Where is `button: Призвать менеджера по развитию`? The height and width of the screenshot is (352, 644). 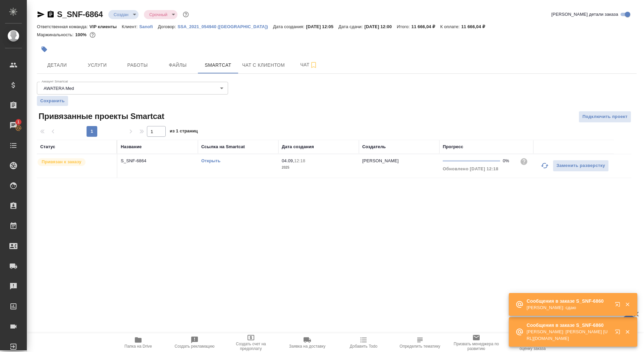 button: Призвать менеджера по развитию is located at coordinates (476, 343).